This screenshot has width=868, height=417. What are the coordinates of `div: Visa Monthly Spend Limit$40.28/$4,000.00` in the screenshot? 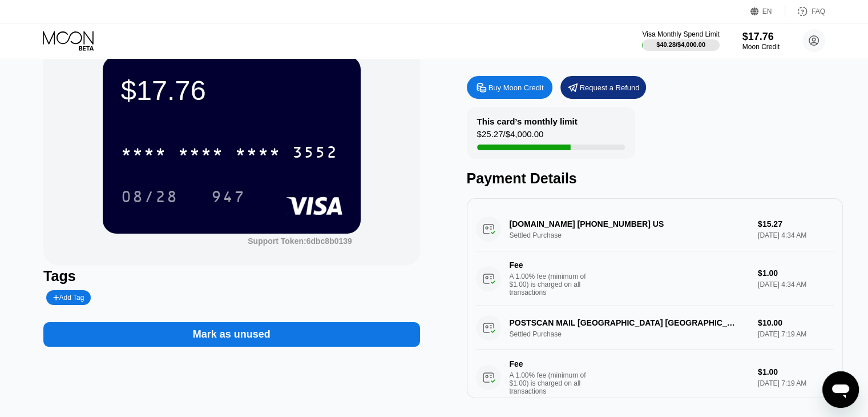 It's located at (680, 41).